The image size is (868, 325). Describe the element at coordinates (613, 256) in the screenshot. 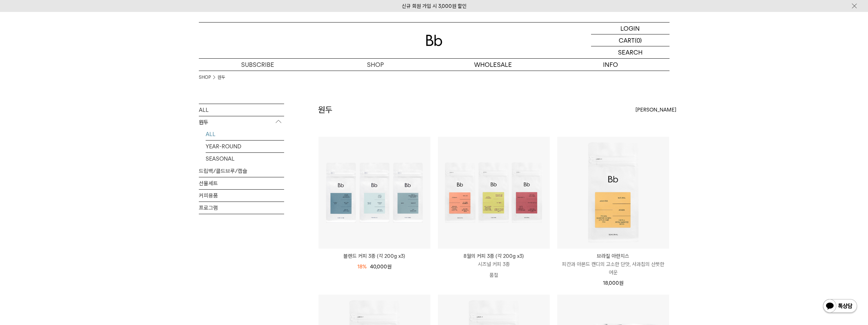

I see `p: 브라질 아란치스` at that location.